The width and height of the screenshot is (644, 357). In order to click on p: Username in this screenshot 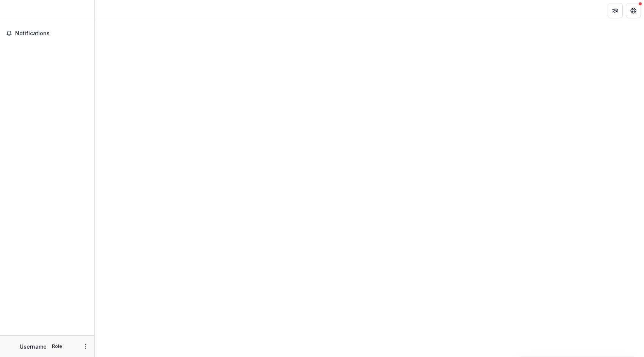, I will do `click(33, 346)`.